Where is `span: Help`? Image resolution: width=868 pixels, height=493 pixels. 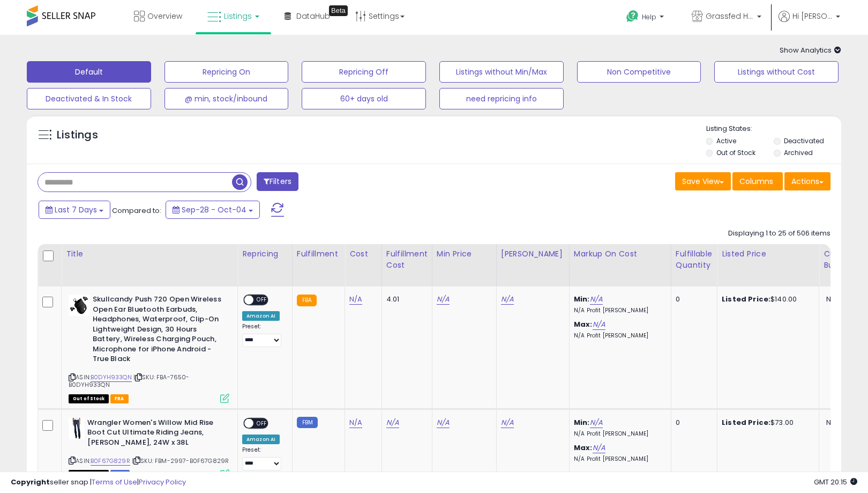 span: Help is located at coordinates (649, 16).